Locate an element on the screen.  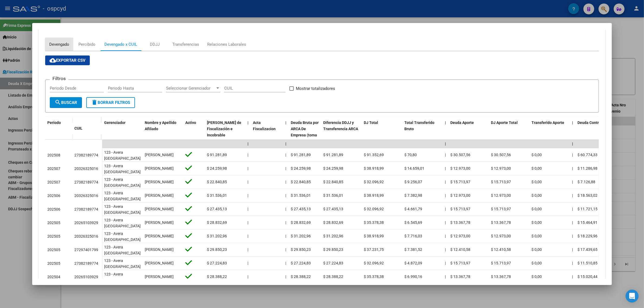
span: $ 27.435,13 is located at coordinates (217, 209).